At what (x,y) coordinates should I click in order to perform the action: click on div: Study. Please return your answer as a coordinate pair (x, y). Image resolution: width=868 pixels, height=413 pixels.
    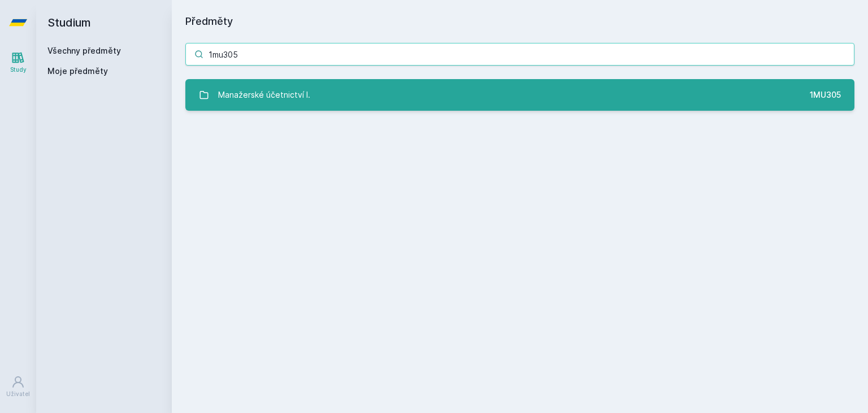
    Looking at the image, I should click on (18, 69).